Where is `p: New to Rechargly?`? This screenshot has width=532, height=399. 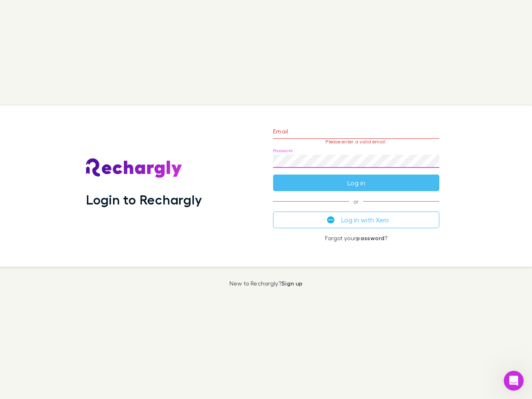
p: New to Rechargly? is located at coordinates (266, 284).